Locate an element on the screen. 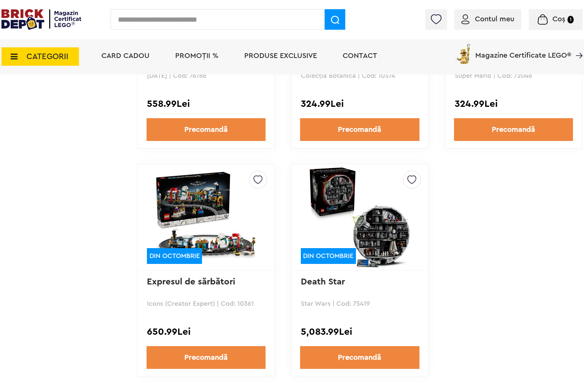 Image resolution: width=584 pixels, height=392 pixels. span: Card Cadou is located at coordinates (125, 56).